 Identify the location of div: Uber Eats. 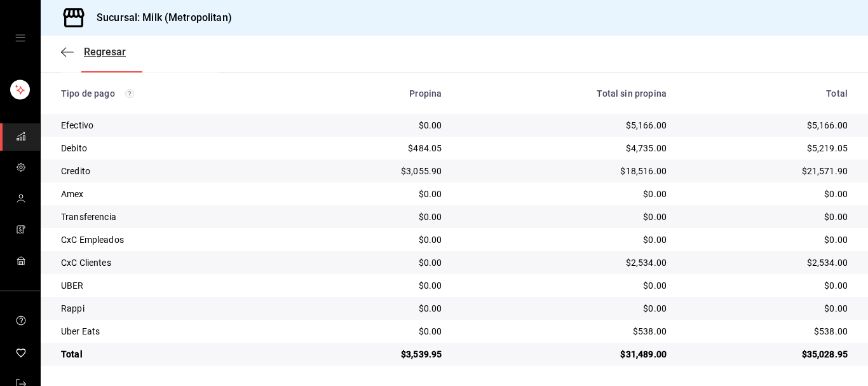
(175, 331).